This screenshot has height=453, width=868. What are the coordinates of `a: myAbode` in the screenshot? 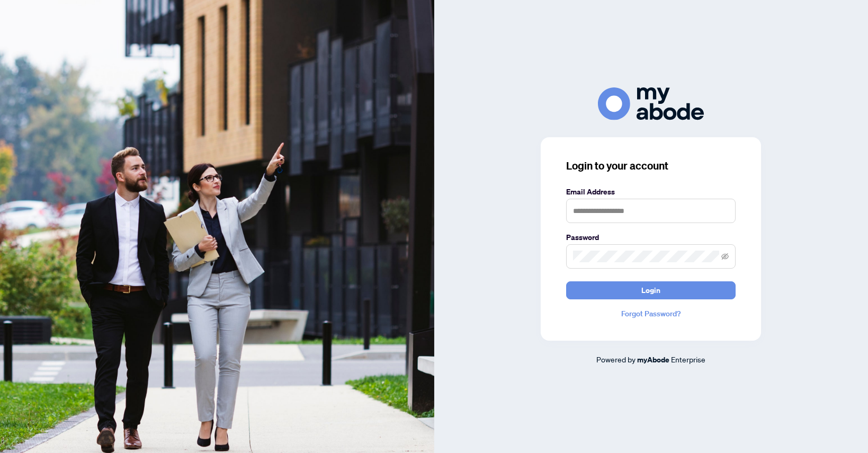 It's located at (653, 360).